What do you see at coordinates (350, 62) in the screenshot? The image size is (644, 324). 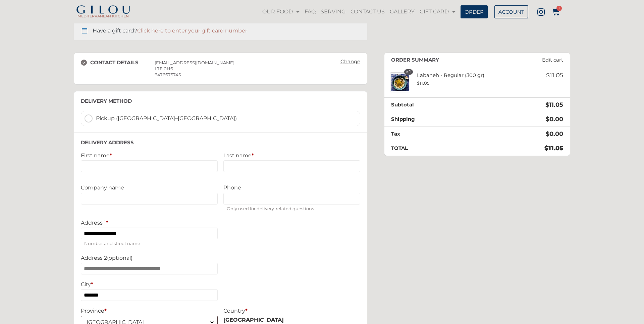 I see `a: Change: Contact details` at bounding box center [350, 62].